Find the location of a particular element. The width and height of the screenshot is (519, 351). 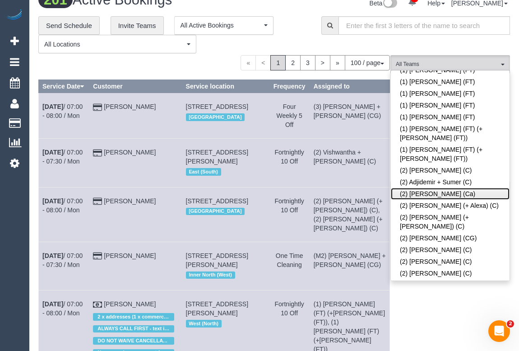

img: Automaid Logo is located at coordinates (14, 15).